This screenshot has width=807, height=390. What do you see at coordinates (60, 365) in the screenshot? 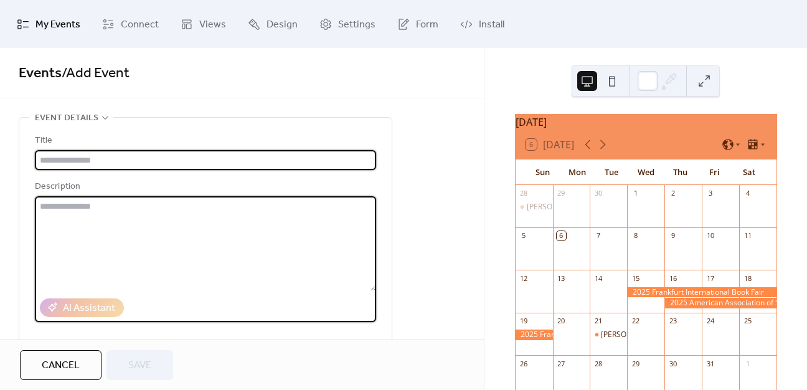
I see `button: Cancel` at bounding box center [60, 365].